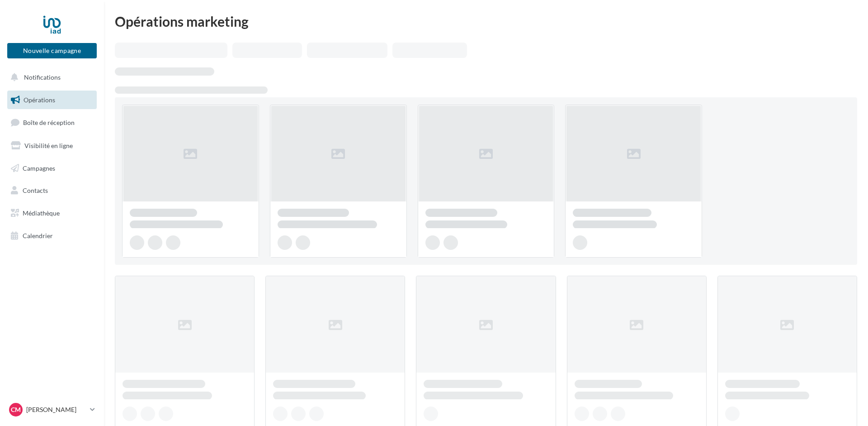  What do you see at coordinates (52, 190) in the screenshot?
I see `a: Contacts` at bounding box center [52, 190].